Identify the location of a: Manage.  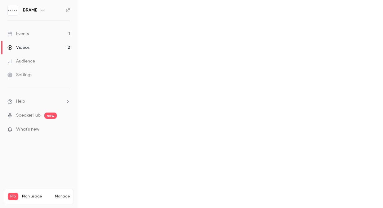
(62, 196).